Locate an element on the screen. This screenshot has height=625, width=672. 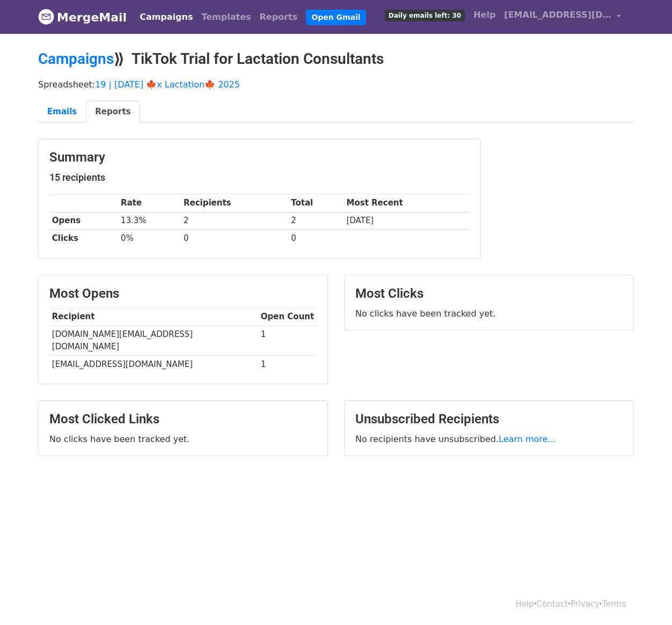
th: Recipients is located at coordinates (235, 203).